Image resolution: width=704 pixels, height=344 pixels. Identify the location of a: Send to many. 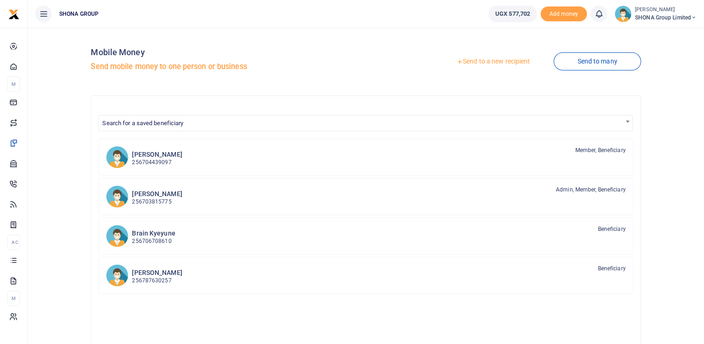
(597, 61).